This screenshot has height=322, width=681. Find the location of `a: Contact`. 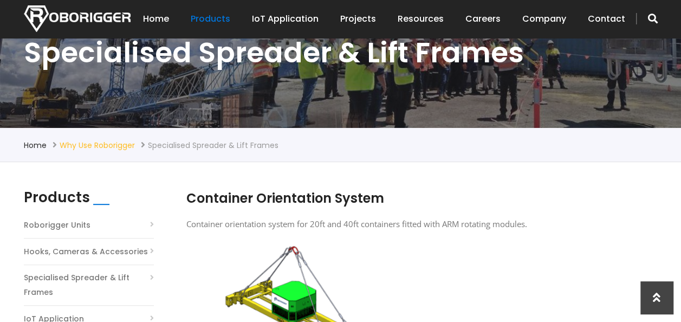

a: Contact is located at coordinates (606, 19).